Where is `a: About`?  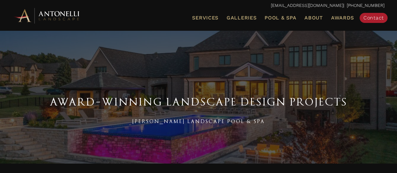
a: About is located at coordinates (314, 18).